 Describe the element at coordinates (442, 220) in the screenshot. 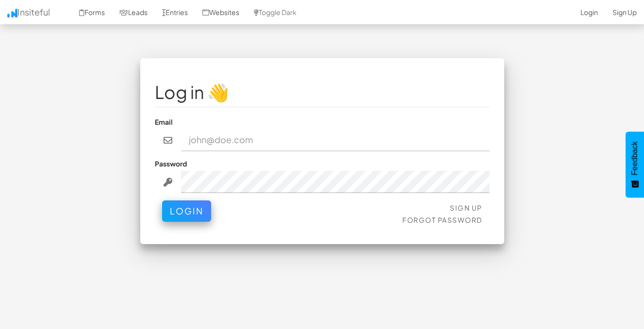

I see `a: Forgot Password` at that location.